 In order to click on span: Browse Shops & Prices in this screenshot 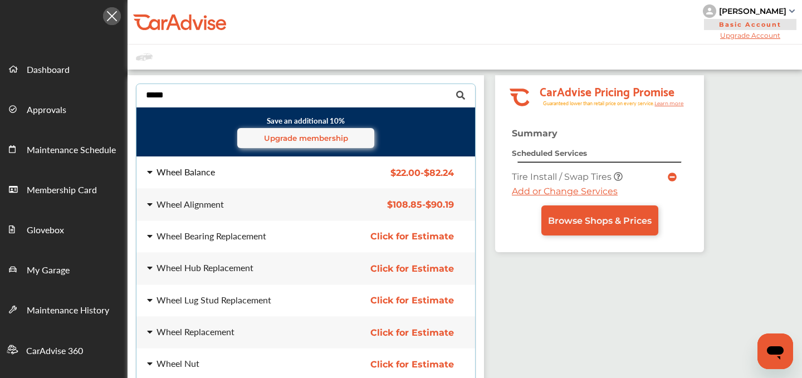, I will do `click(600, 221)`.